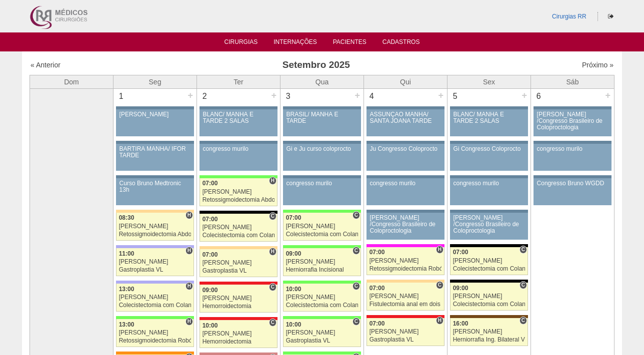 The image size is (644, 355). Describe the element at coordinates (350, 43) in the screenshot. I see `a: Pacientes` at that location.